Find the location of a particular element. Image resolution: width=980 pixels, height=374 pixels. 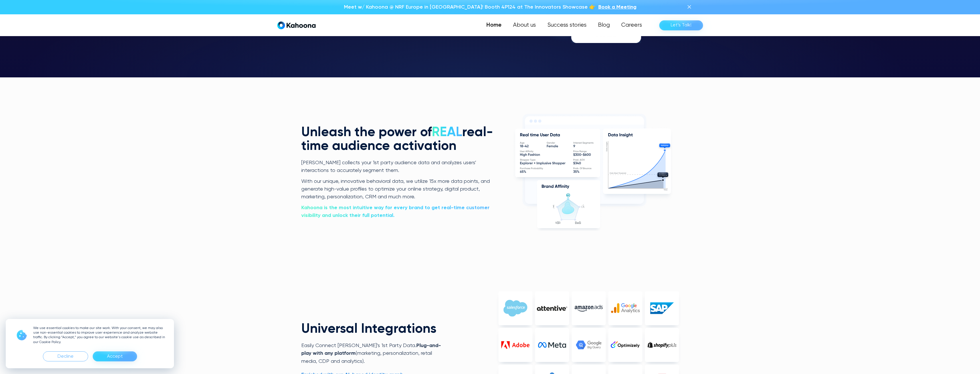

g: Interest Segments is located at coordinates (583, 143).